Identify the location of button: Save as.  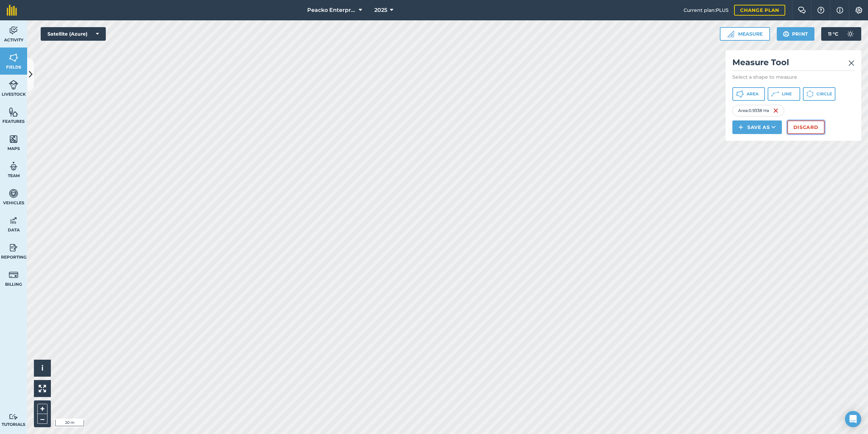
(757, 127).